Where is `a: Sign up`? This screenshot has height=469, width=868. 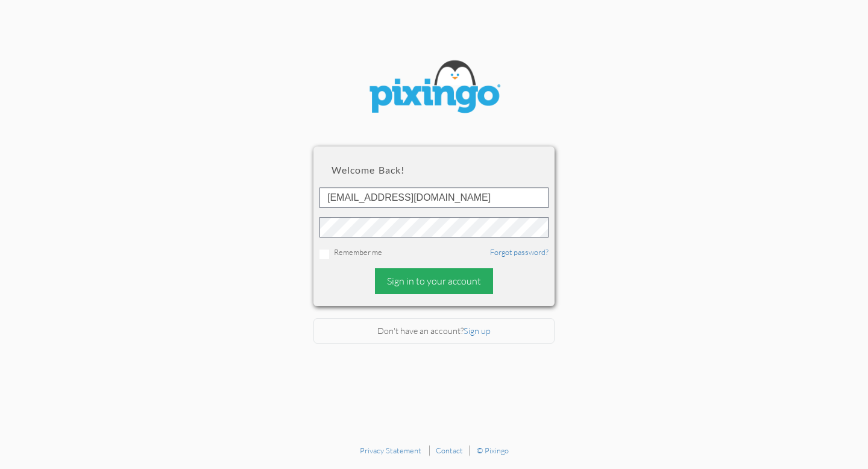
a: Sign up is located at coordinates (477, 330).